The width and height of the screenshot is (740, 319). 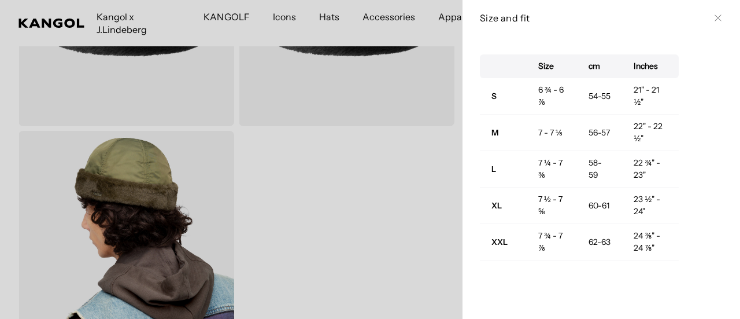 What do you see at coordinates (599, 205) in the screenshot?
I see `td: 60-61` at bounding box center [599, 205].